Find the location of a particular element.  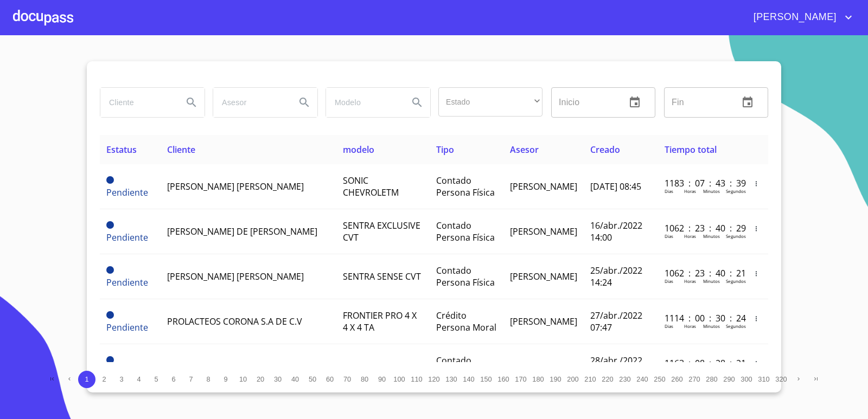

span: 120 is located at coordinates (433, 379).